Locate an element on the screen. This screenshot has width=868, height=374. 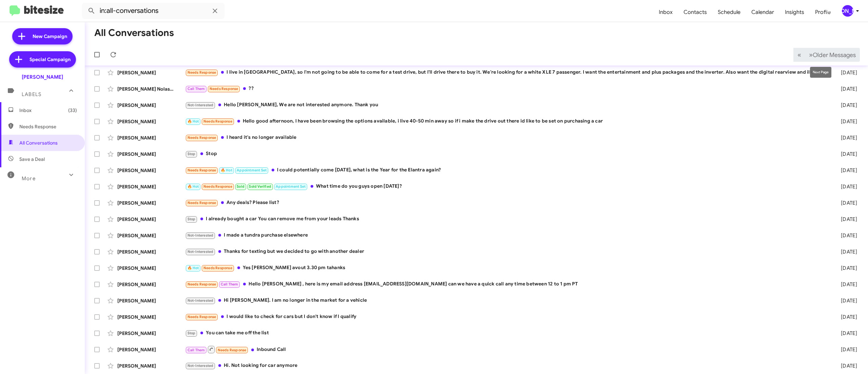
a: Special Campaign is located at coordinates (42, 59).